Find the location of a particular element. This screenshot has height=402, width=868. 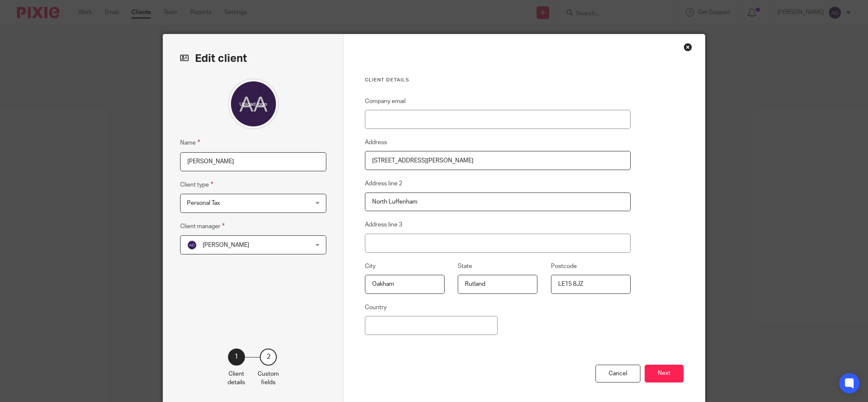

div: Cancel is located at coordinates (618, 374).